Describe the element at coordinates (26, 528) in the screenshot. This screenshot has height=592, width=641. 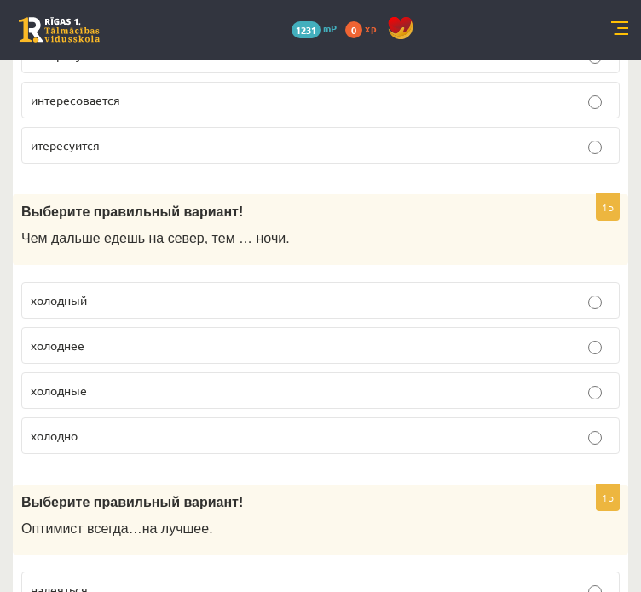
I see `span: О` at that location.